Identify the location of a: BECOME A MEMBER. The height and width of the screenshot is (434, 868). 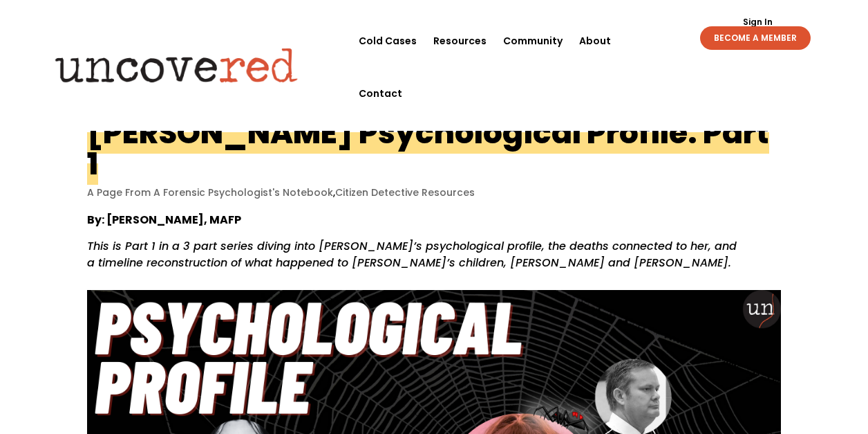
(755, 38).